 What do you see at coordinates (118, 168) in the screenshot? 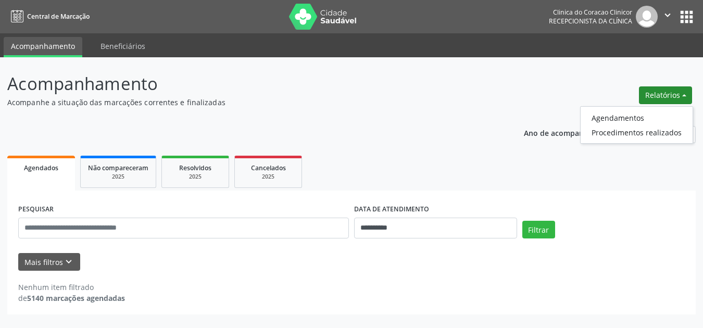
I see `span: Não compareceram` at bounding box center [118, 168].